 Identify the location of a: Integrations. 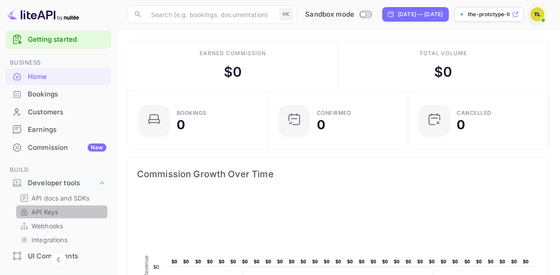
(62, 240).